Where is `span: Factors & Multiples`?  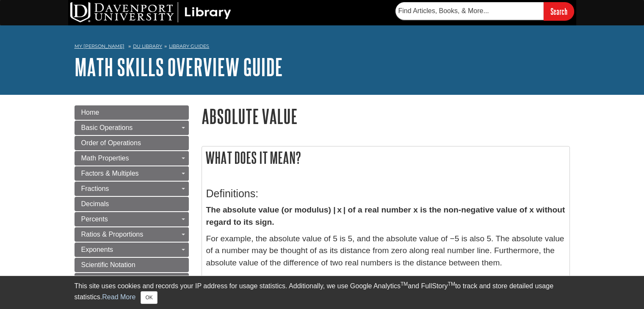 span: Factors & Multiples is located at coordinates (110, 173).